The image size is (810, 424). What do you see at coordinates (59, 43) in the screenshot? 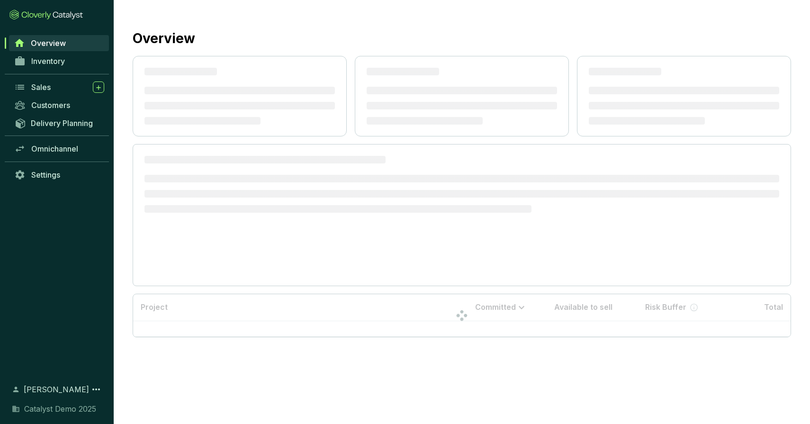
I see `a: Overview` at bounding box center [59, 43].